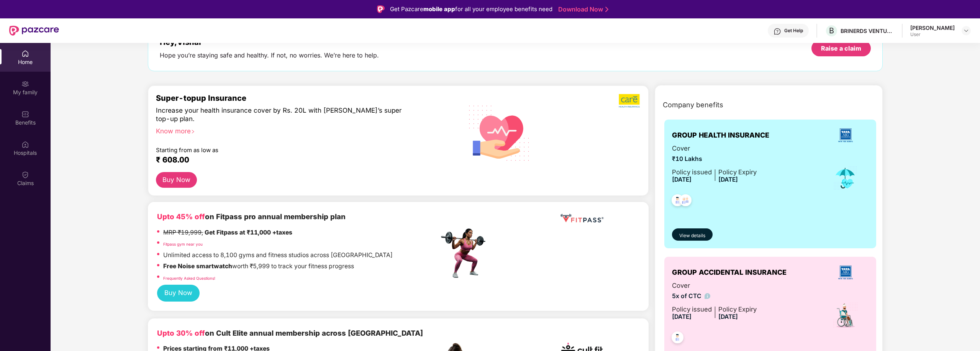  Describe the element at coordinates (692, 235) in the screenshot. I see `button: View details` at that location.